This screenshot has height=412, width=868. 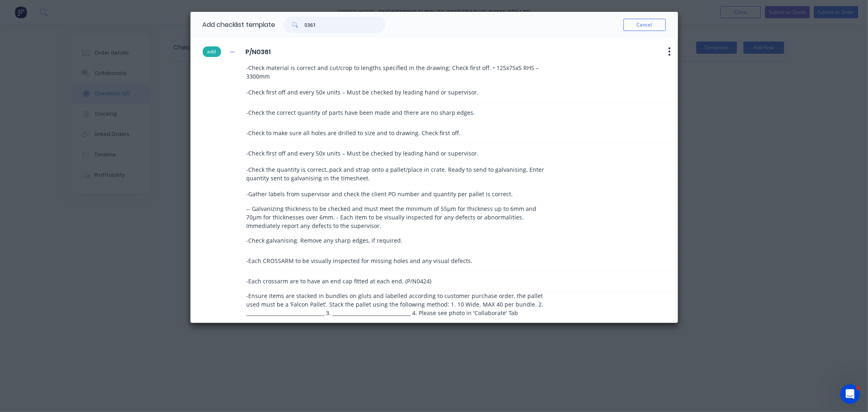 I want to click on button: add, so click(x=212, y=52).